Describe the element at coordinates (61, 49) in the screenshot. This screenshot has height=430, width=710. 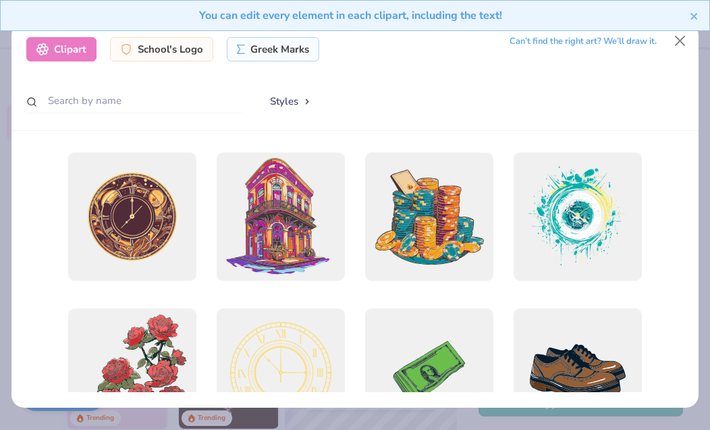
I see `div: Clipart` at that location.